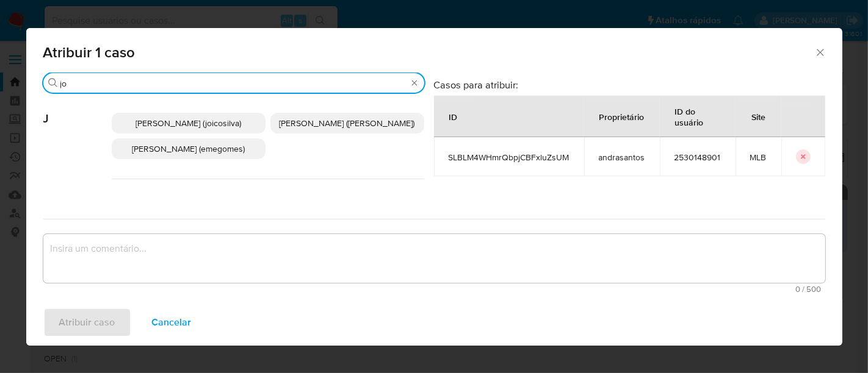 The height and width of the screenshot is (373, 868). What do you see at coordinates (429, 53) in the screenshot?
I see `span: Atribuir 1 caso` at bounding box center [429, 53].